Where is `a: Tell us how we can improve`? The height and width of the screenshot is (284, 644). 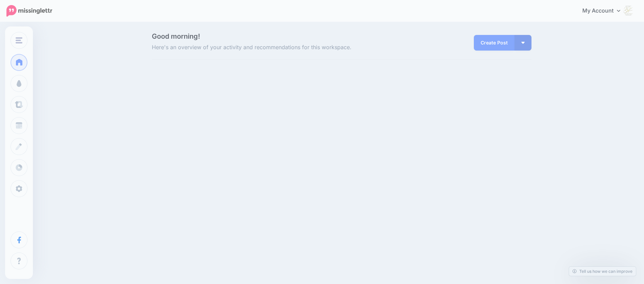
a: Tell us how we can improve is located at coordinates (602, 271).